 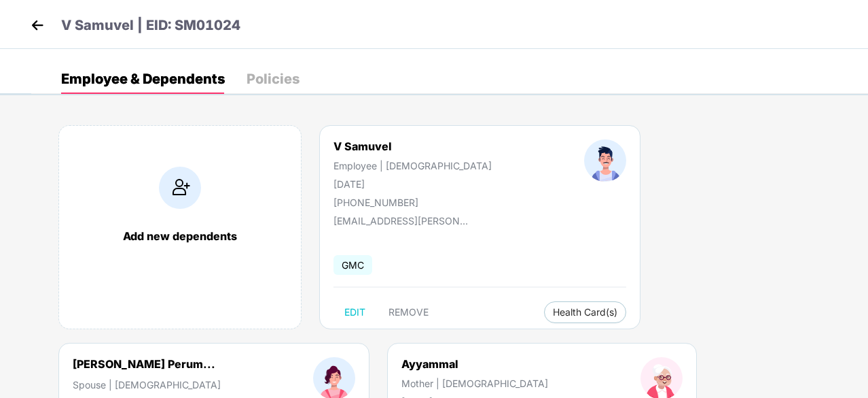 I want to click on span: EDIT, so click(x=355, y=312).